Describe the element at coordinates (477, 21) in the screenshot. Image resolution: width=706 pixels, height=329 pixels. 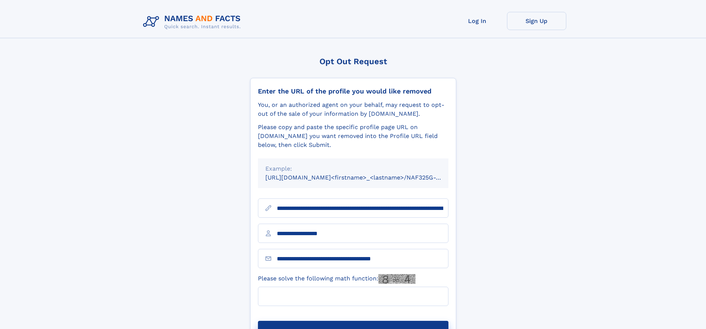
I see `a: Log In` at that location.